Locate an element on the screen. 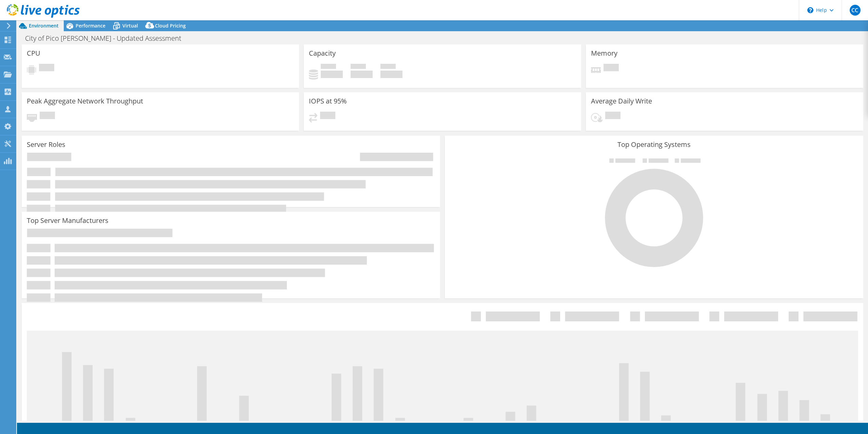 This screenshot has height=434, width=868. span: Virtual is located at coordinates (130, 25).